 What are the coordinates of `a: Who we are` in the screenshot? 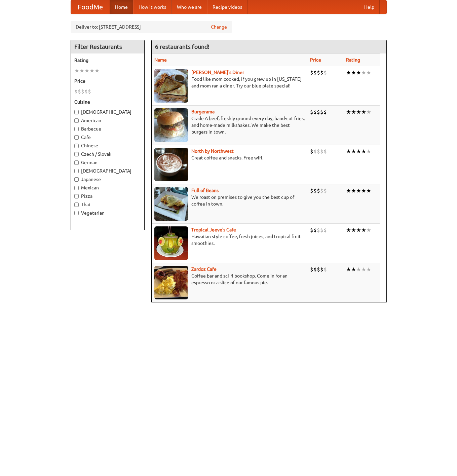 It's located at (189, 7).